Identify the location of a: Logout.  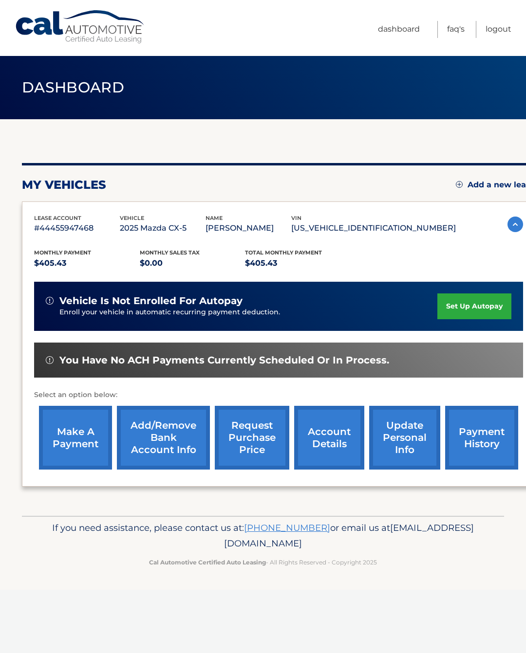
(498, 29).